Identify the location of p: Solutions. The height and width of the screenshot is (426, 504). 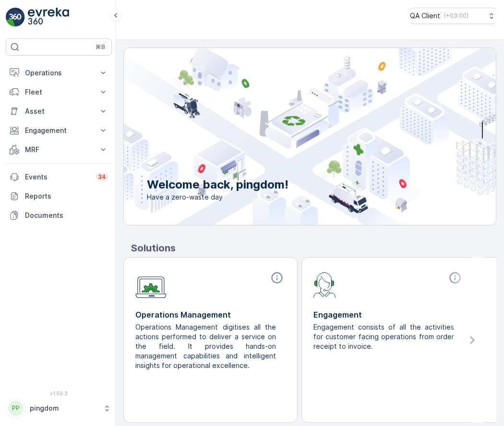
(313, 248).